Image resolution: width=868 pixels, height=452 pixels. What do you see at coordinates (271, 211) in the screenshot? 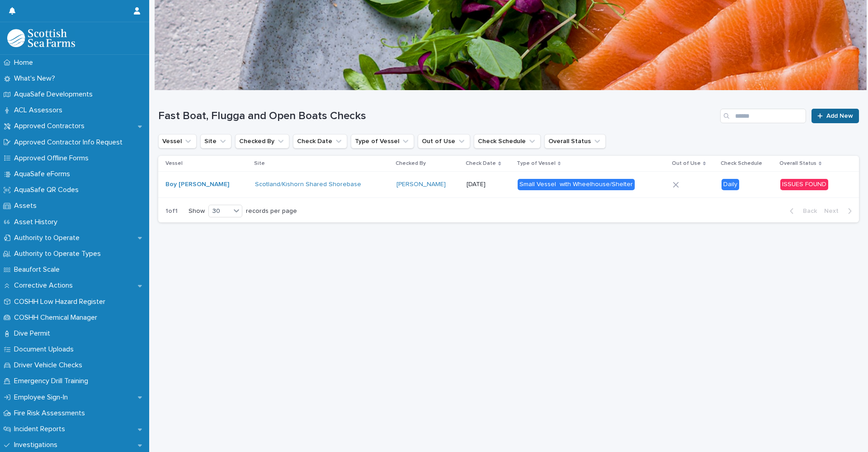
I see `p: records per page` at bounding box center [271, 211].